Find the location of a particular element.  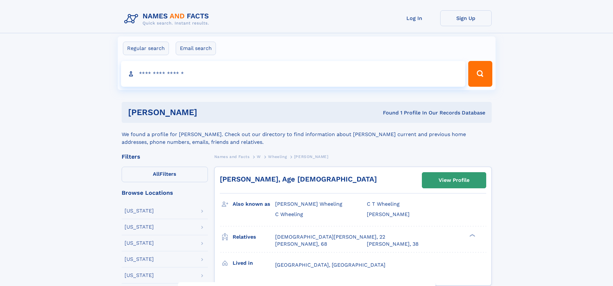

input: search input is located at coordinates (293, 74).